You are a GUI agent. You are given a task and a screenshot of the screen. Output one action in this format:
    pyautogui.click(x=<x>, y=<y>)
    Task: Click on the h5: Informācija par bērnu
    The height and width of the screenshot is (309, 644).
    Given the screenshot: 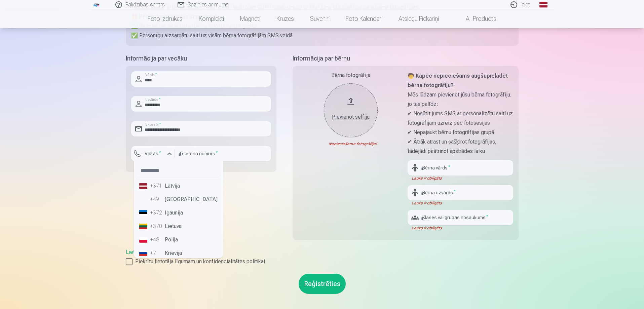 What is the action you would take?
    pyautogui.click(x=405, y=58)
    